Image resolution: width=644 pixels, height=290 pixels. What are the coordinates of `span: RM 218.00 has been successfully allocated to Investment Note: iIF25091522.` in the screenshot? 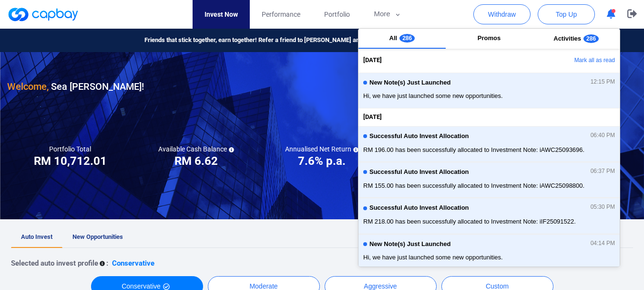 It's located at (489, 222).